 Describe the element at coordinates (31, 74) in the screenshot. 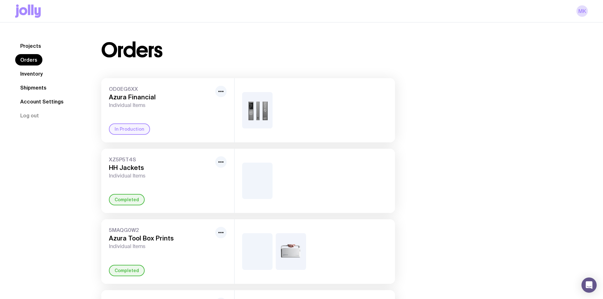

I see `a: Inventory` at that location.